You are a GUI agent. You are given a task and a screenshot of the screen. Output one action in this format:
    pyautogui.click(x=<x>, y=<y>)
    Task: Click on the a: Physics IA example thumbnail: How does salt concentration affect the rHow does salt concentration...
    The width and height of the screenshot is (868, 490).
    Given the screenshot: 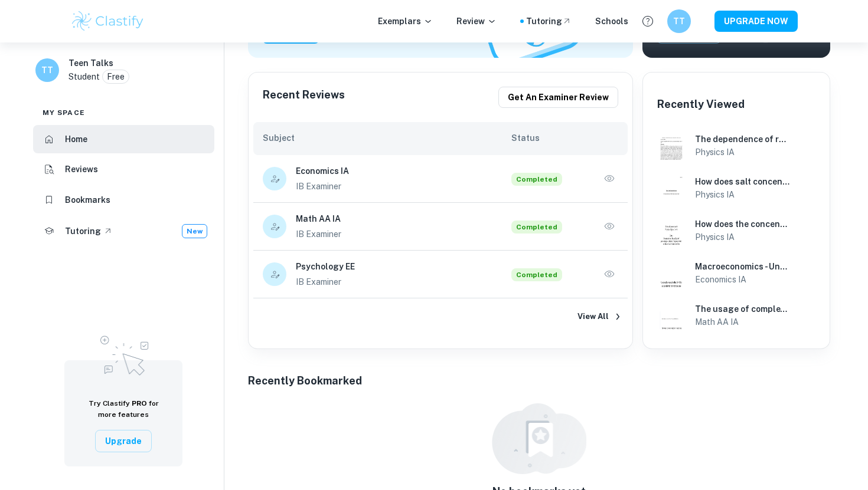 What is the action you would take?
    pyautogui.click(x=736, y=188)
    